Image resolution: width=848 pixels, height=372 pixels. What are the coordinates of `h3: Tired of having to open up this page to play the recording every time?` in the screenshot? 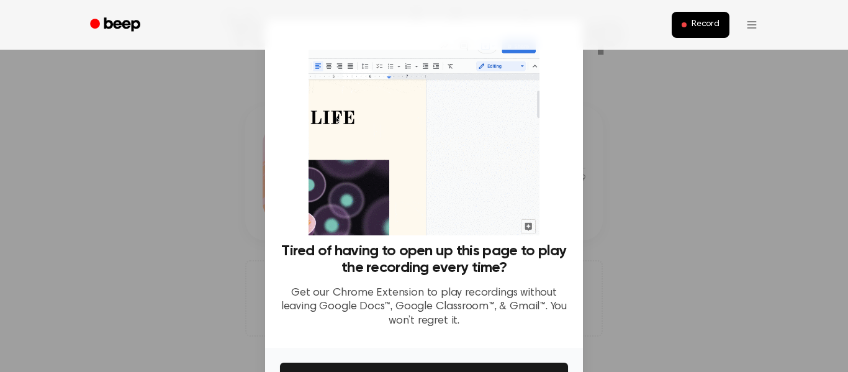 It's located at (424, 259).